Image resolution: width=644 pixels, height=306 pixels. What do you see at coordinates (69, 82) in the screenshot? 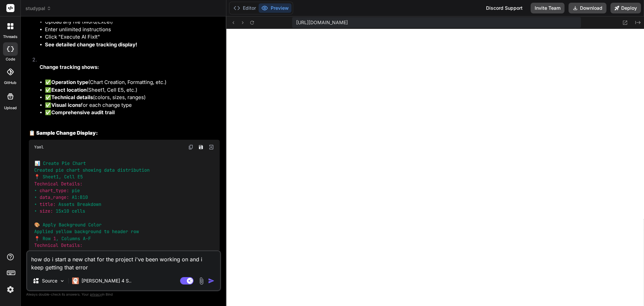
I see `strong: Operation type` at bounding box center [69, 82].